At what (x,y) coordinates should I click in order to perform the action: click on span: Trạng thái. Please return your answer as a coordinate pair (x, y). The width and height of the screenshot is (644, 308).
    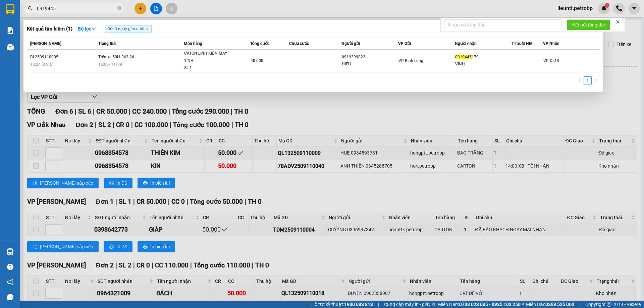
    Looking at the image, I should click on (107, 44).